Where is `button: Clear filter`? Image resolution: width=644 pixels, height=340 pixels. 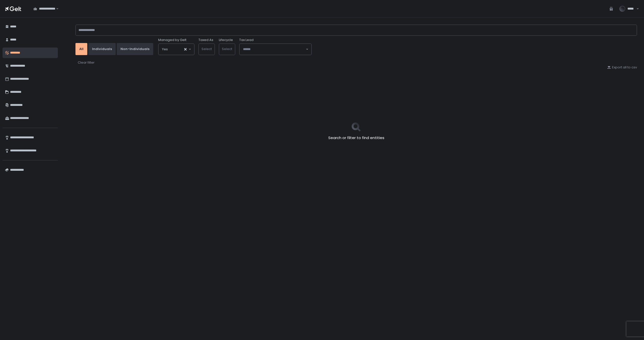
button: Clear filter is located at coordinates (86, 63).